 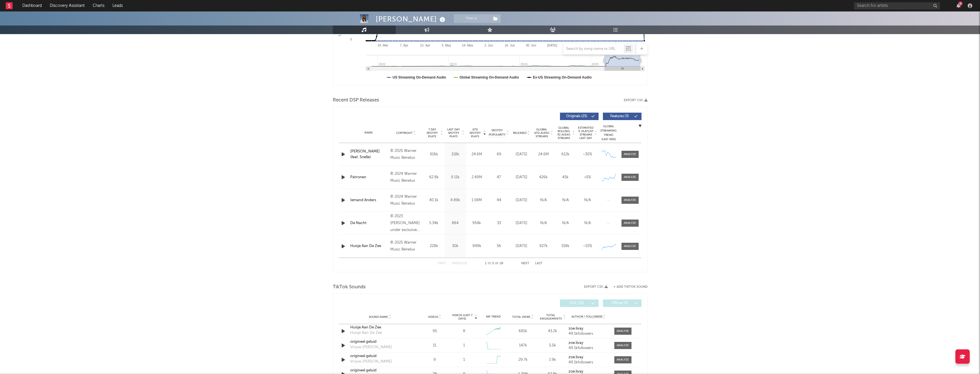 I want to click on span: Released, so click(x=520, y=133).